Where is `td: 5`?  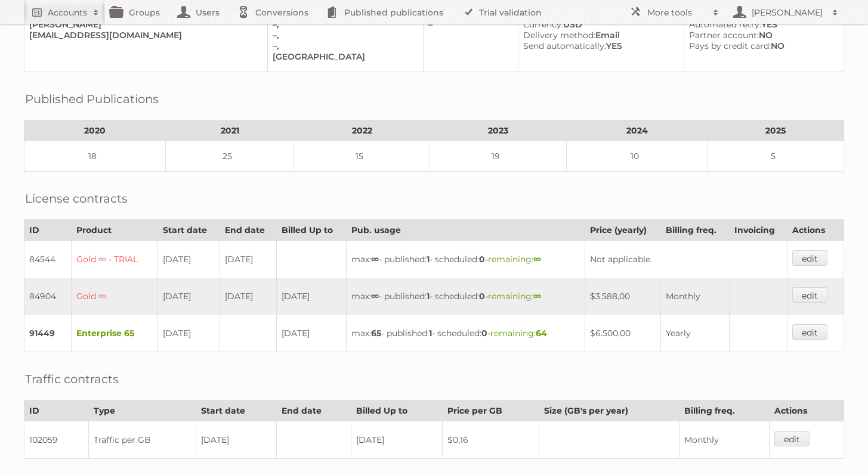 td: 5 is located at coordinates (775, 156).